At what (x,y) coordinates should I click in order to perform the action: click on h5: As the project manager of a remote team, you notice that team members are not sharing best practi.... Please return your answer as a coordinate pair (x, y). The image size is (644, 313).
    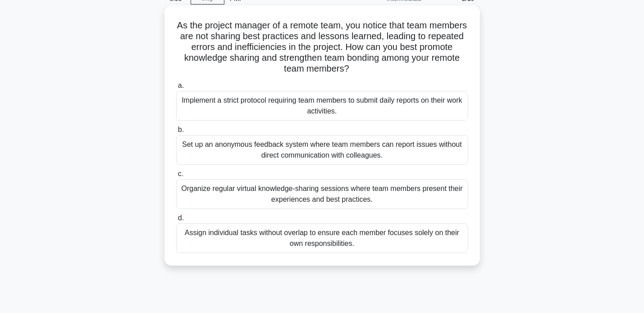
    Looking at the image, I should click on (322, 47).